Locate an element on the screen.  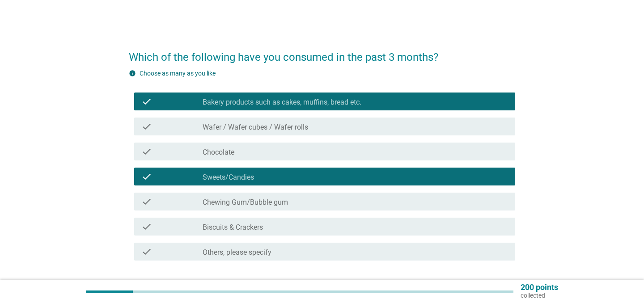
label: Sweets/Candies is located at coordinates (228, 178).